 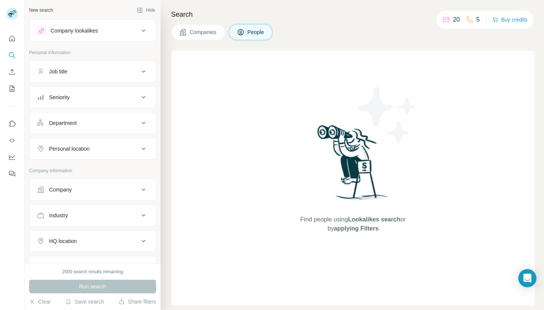 What do you see at coordinates (12, 55) in the screenshot?
I see `button: Search` at bounding box center [12, 55].